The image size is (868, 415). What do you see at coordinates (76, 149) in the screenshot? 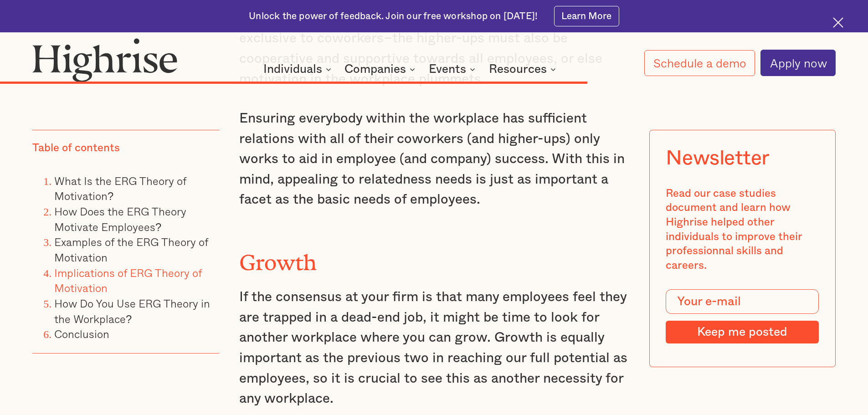
I see `div: Table of contents` at bounding box center [76, 149].